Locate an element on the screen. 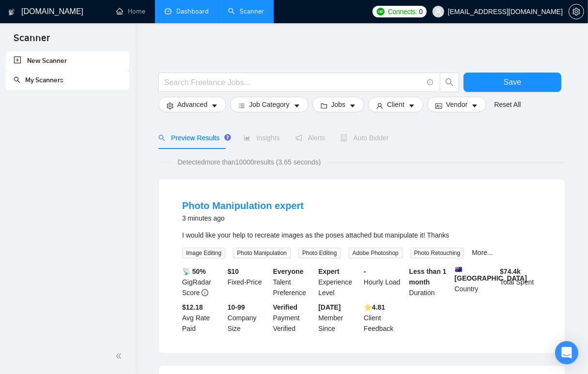  span: Photo Retouching is located at coordinates (437, 253).